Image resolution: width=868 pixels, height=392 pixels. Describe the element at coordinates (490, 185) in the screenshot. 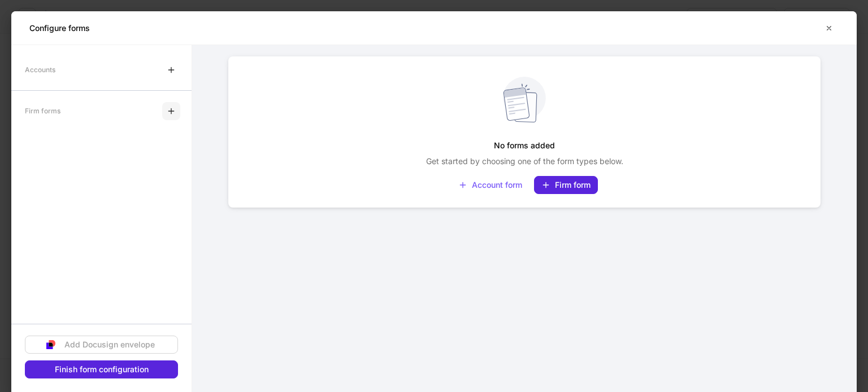

I see `button: Account form` at that location.